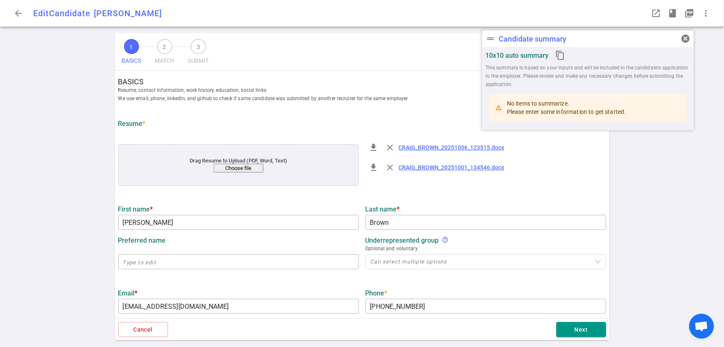  Describe the element at coordinates (18, 13) in the screenshot. I see `span: arrow_back` at that location.